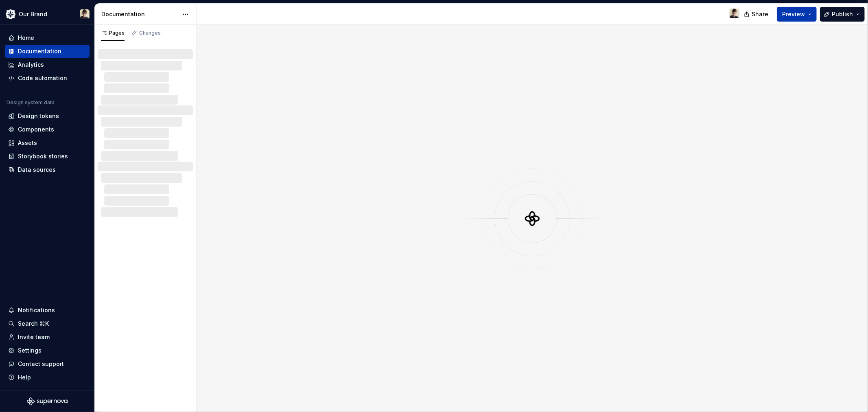 Image resolution: width=868 pixels, height=412 pixels. What do you see at coordinates (47, 170) in the screenshot?
I see `a: Data sources` at bounding box center [47, 170].